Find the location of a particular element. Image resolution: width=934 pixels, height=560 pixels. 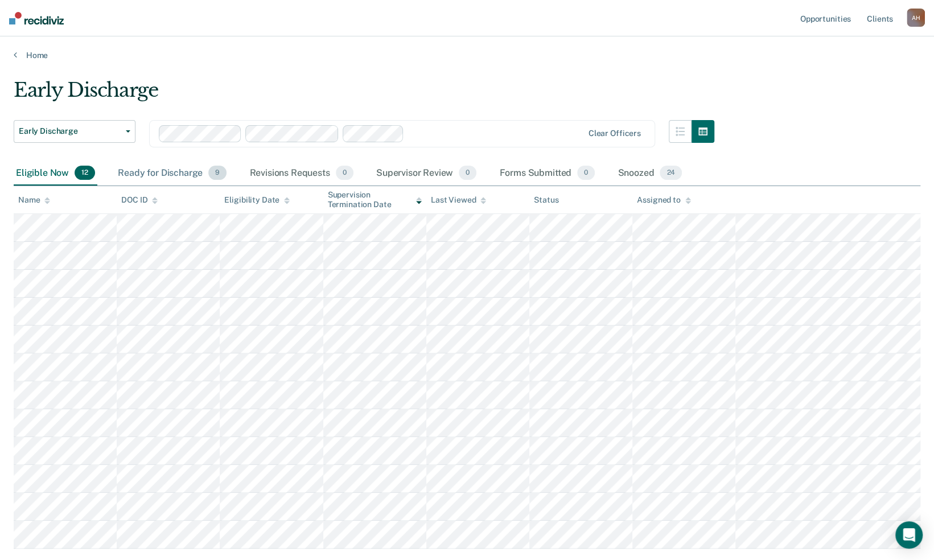

span: 9 is located at coordinates (217, 173).